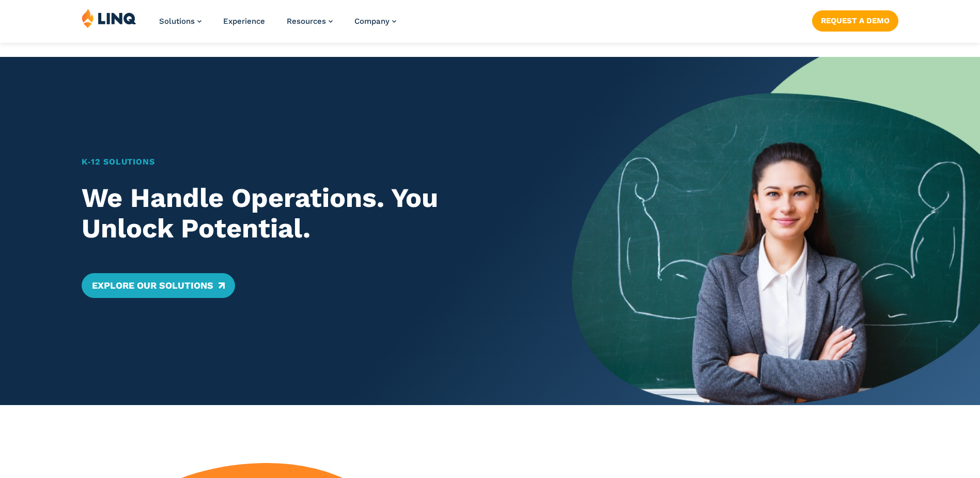  I want to click on nav: Button Navigation, so click(855, 20).